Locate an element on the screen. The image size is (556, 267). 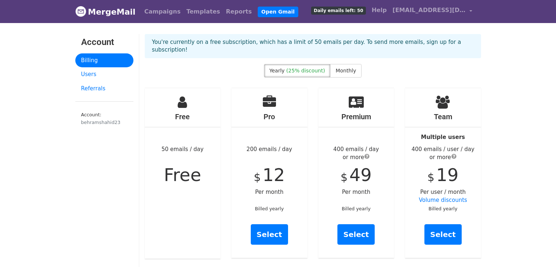
span: 49 is located at coordinates (360, 175).